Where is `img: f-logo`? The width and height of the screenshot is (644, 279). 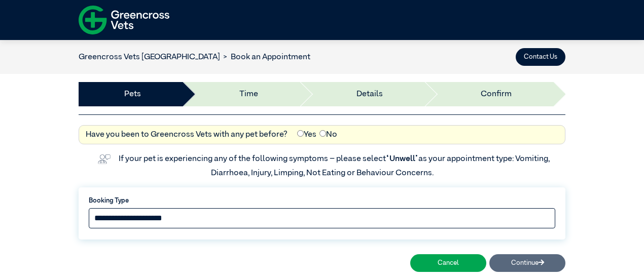
img: f-logo is located at coordinates (124, 20).